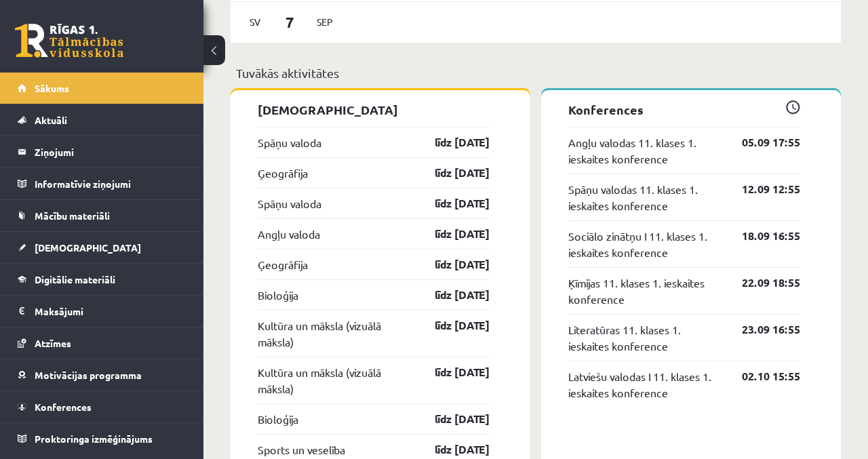  What do you see at coordinates (761, 377) in the screenshot?
I see `a: 02.10 15:55` at bounding box center [761, 377].